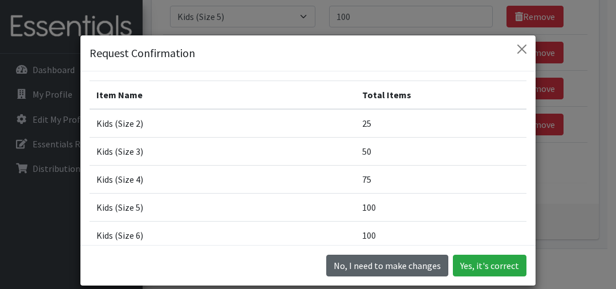  What do you see at coordinates (223, 207) in the screenshot?
I see `td: Kids (Size 5)` at bounding box center [223, 207].